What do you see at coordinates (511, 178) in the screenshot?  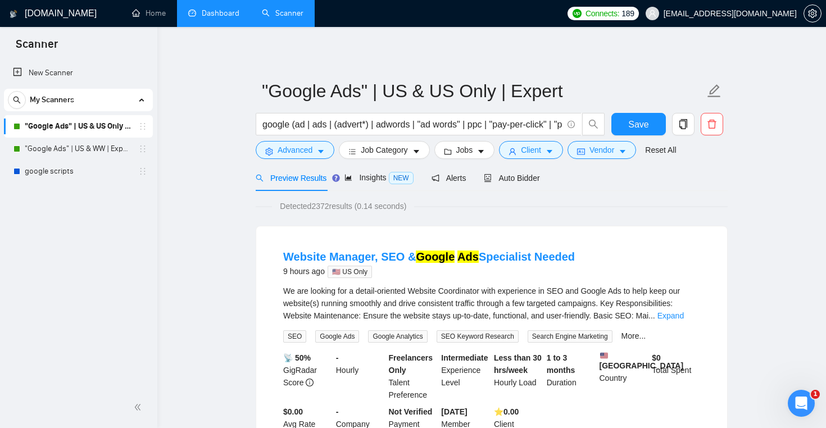 I see `span: Auto Bidder` at bounding box center [511, 178].